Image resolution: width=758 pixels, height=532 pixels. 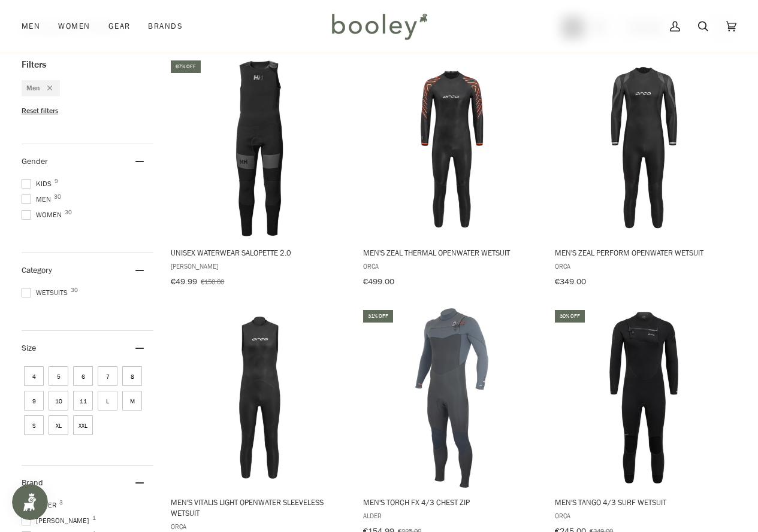 What do you see at coordinates (37, 270) in the screenshot?
I see `span: Category` at bounding box center [37, 270].